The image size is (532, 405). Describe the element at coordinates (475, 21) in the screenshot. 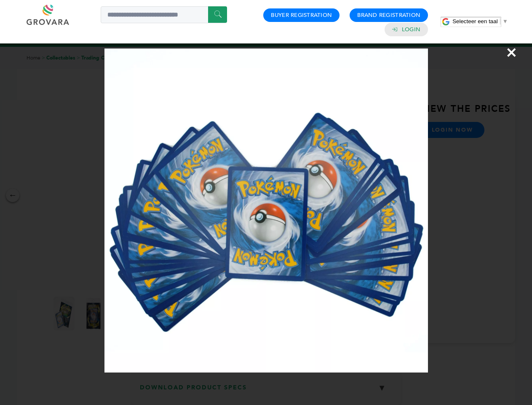

I see `span: Selecteer een taal` at that location.